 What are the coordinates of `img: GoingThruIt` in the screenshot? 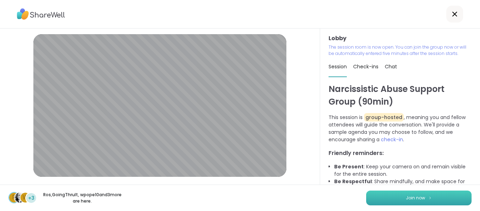 It's located at (20, 197).